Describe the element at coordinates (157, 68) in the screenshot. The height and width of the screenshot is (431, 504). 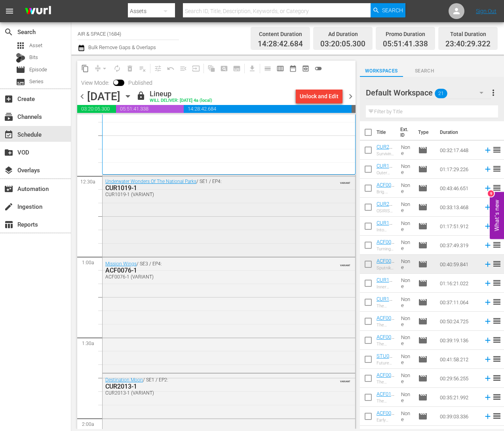
I see `span: Customize Events` at that location.